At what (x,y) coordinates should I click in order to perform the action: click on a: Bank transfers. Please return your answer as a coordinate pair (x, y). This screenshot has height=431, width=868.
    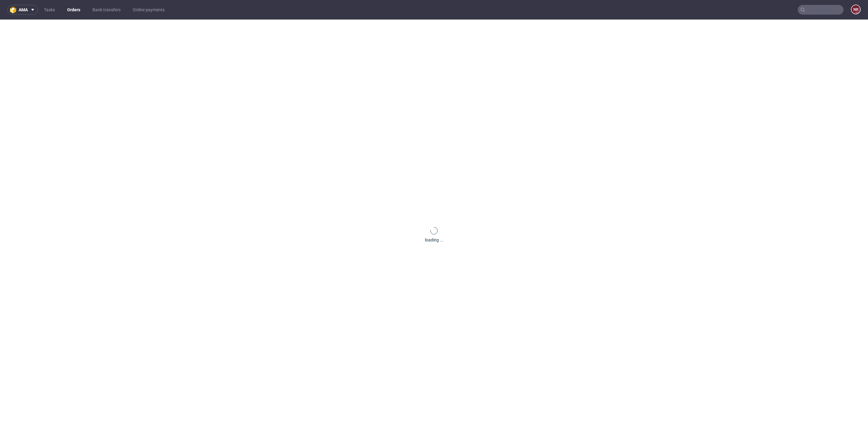
    Looking at the image, I should click on (107, 10).